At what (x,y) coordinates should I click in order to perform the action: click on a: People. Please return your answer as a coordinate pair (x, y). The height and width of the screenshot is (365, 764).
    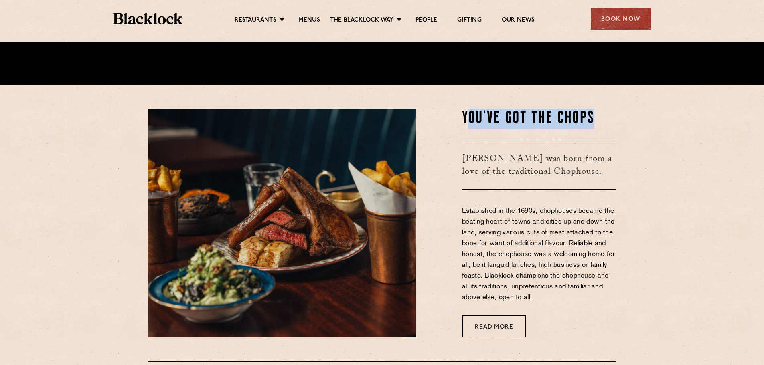
    Looking at the image, I should click on (426, 21).